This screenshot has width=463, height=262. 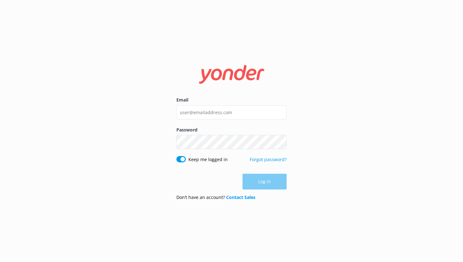 I want to click on p: Don’t have an account?, so click(x=216, y=197).